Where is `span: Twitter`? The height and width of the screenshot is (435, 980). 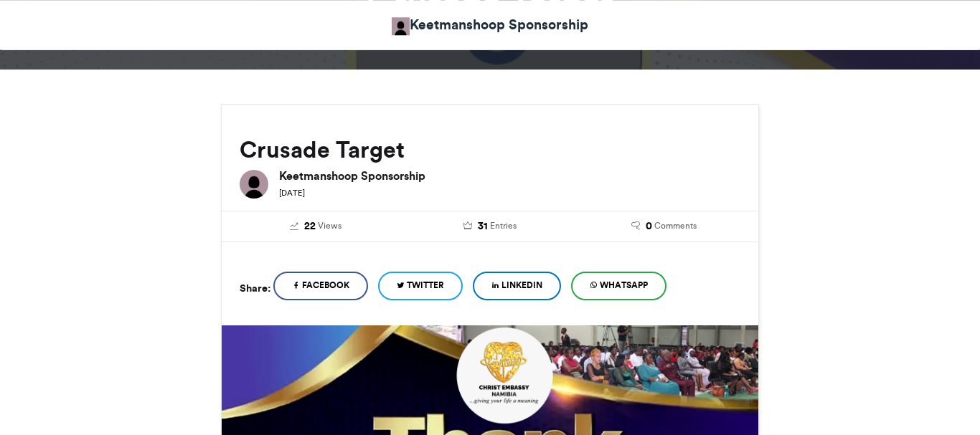 span: Twitter is located at coordinates (425, 286).